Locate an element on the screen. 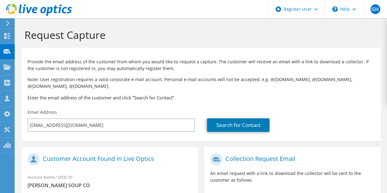  label: Email Address is located at coordinates (42, 112).